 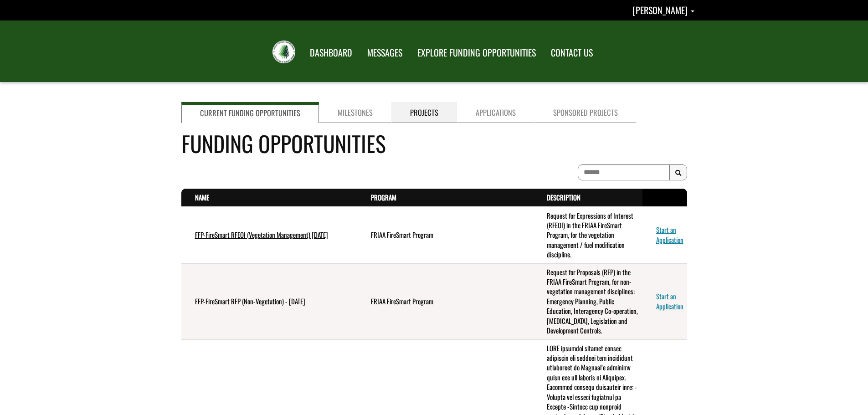 What do you see at coordinates (424, 113) in the screenshot?
I see `a: Projects` at bounding box center [424, 113].